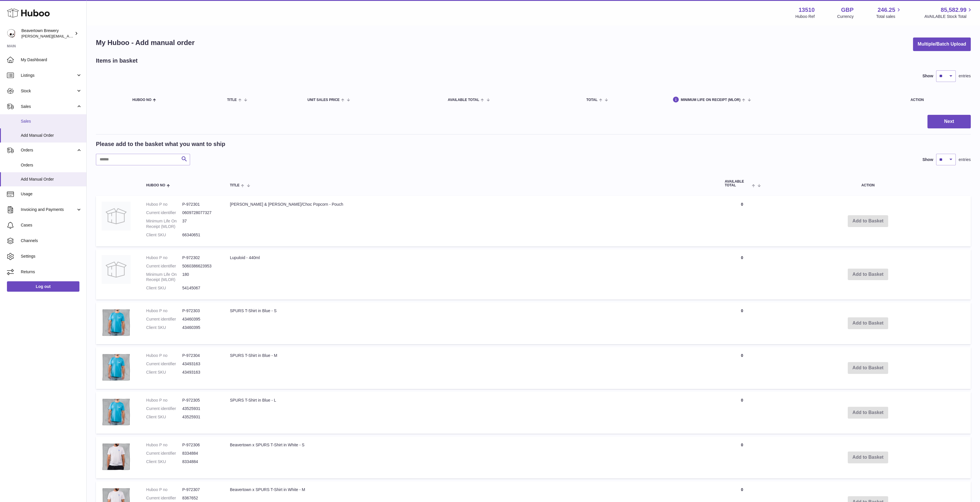 This screenshot has height=502, width=980. Describe the element at coordinates (52, 59) in the screenshot. I see `span: My Dashboard` at that location.